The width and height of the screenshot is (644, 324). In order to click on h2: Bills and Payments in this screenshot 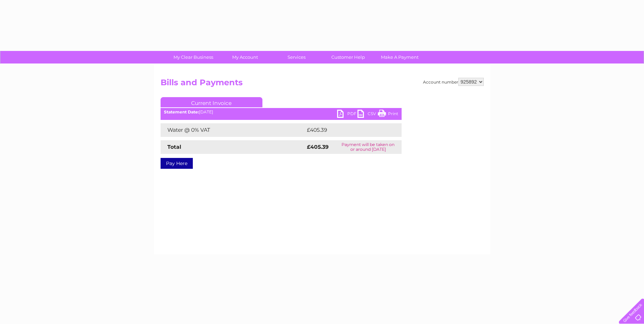, I will do `click(322, 84)`.